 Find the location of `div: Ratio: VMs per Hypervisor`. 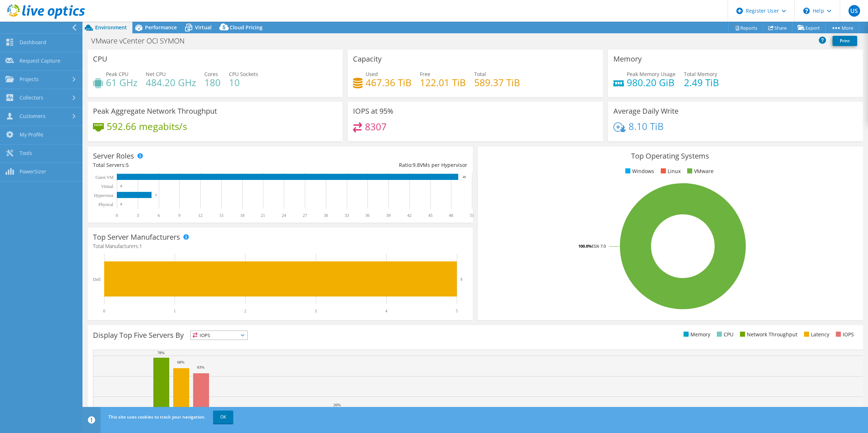

div: Ratio: VMs per Hypervisor is located at coordinates (373, 165).